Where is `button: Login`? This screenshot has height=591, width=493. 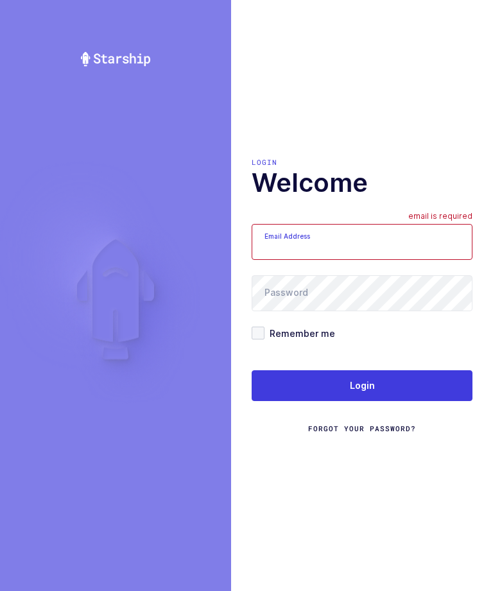 button: Login is located at coordinates (362, 386).